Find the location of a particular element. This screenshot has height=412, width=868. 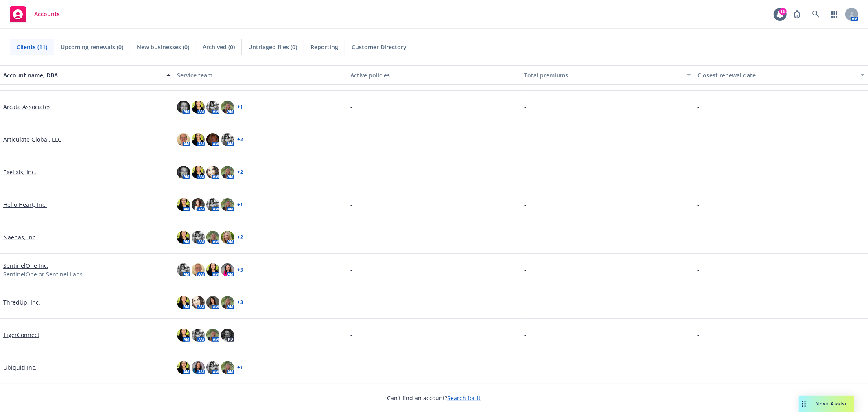

a: Naehas, Inc is located at coordinates (20, 237).